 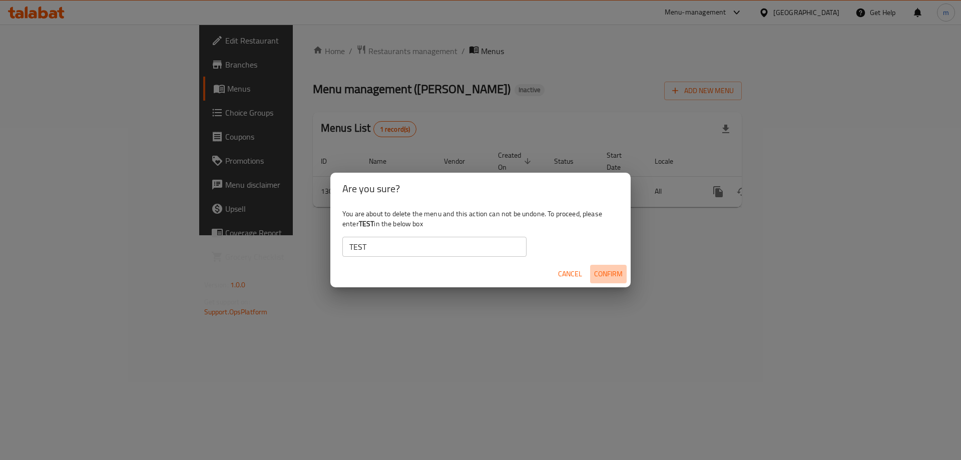 What do you see at coordinates (608, 274) in the screenshot?
I see `span: Confirm` at bounding box center [608, 274].